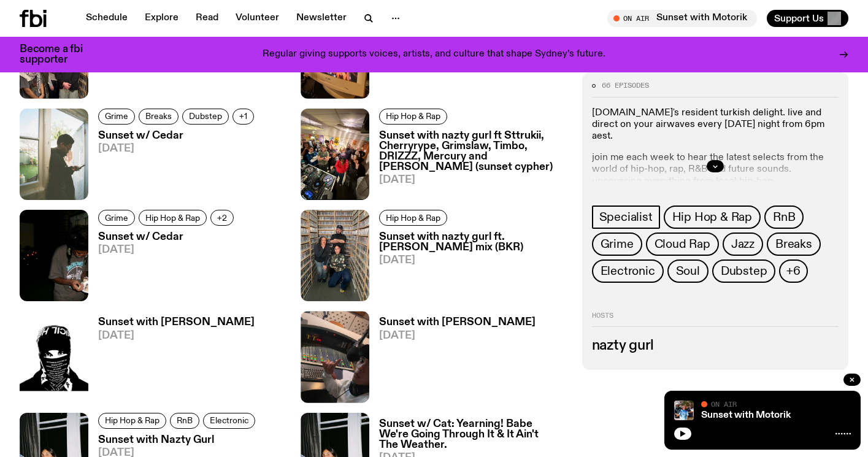  I want to click on button: +6, so click(793, 271).